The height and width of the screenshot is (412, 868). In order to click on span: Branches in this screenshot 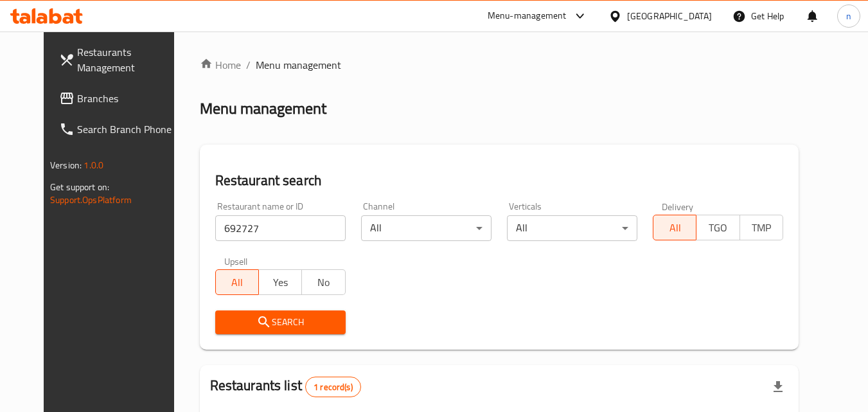, I will do `click(128, 98)`.